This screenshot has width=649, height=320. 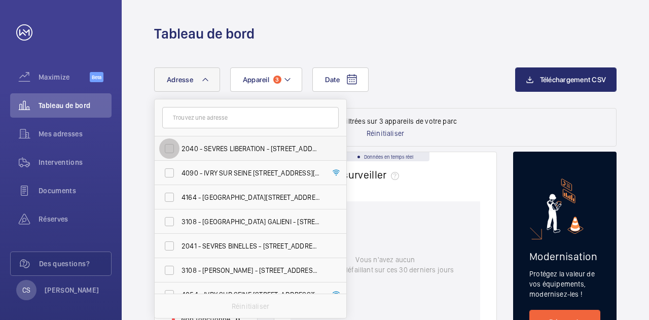 What do you see at coordinates (75, 191) in the screenshot?
I see `span: Documents` at bounding box center [75, 191].